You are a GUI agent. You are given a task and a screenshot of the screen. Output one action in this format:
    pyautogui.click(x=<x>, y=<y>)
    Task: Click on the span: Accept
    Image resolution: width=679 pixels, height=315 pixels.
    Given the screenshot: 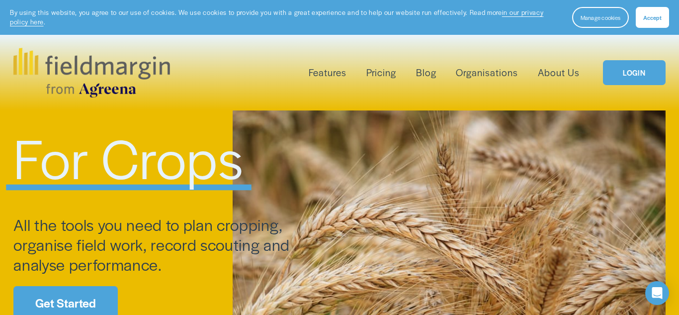 What is the action you would take?
    pyautogui.click(x=652, y=17)
    